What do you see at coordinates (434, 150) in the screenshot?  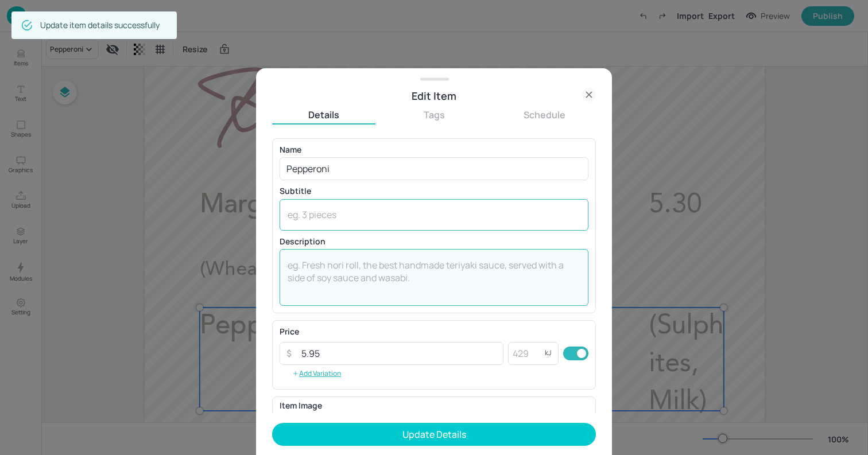 I see `p: Name` at bounding box center [434, 150].